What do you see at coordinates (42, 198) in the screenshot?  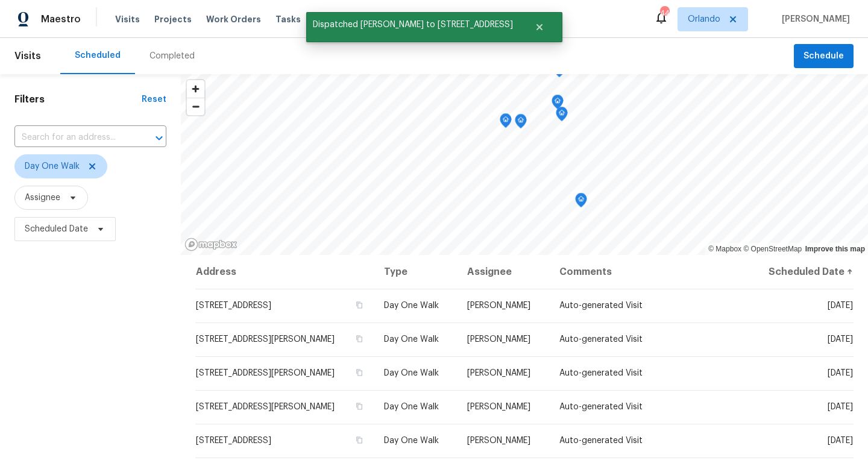 I see `span: Assignee` at bounding box center [42, 198].